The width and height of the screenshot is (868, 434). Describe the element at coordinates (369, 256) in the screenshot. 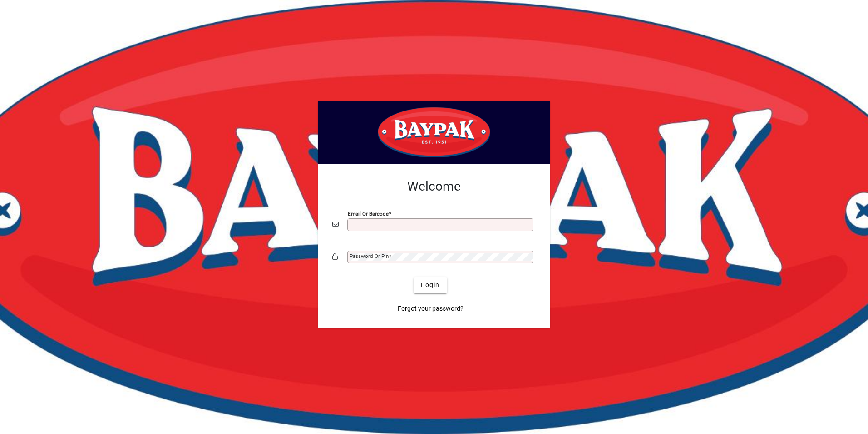

I see `mat-label: Password or Pin` at that location.